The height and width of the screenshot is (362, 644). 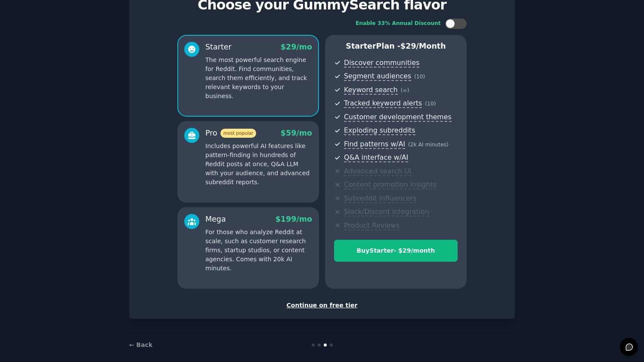 What do you see at coordinates (380, 199) in the screenshot?
I see `span: Subreddit influencers` at bounding box center [380, 199].